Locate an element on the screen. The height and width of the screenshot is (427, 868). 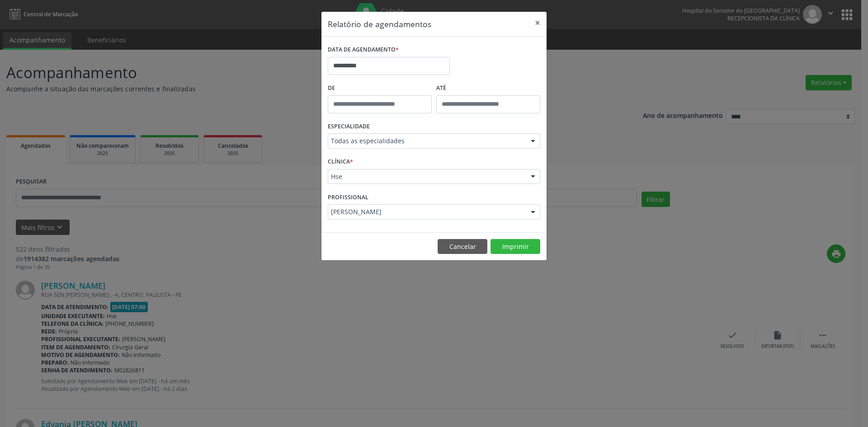
label: PROFISSIONAL is located at coordinates (348, 197).